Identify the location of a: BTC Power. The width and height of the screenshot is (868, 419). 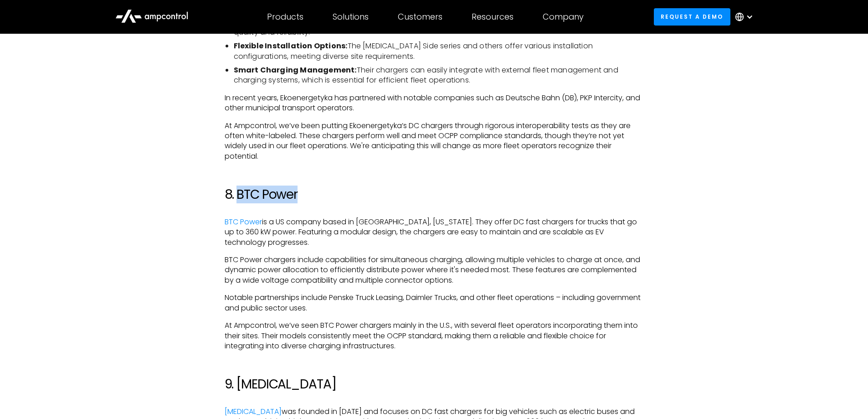
(243, 221).